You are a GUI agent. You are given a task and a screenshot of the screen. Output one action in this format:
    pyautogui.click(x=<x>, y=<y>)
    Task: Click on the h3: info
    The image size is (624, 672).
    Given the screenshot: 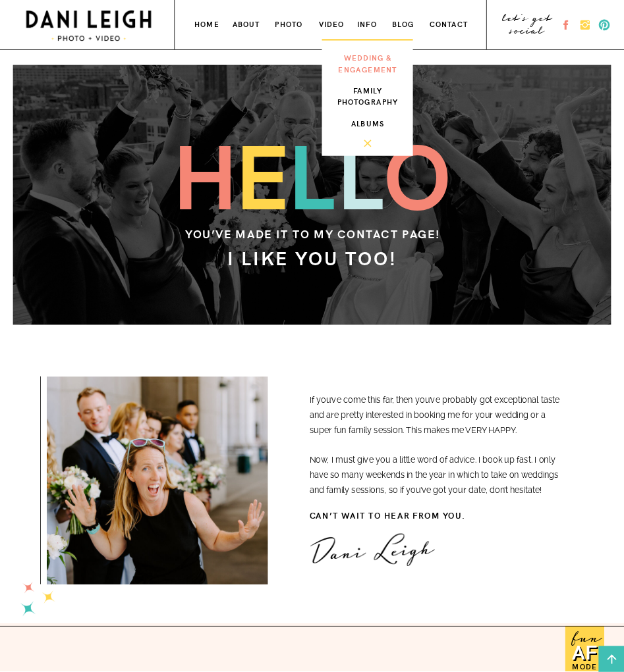 What is the action you would take?
    pyautogui.click(x=367, y=23)
    